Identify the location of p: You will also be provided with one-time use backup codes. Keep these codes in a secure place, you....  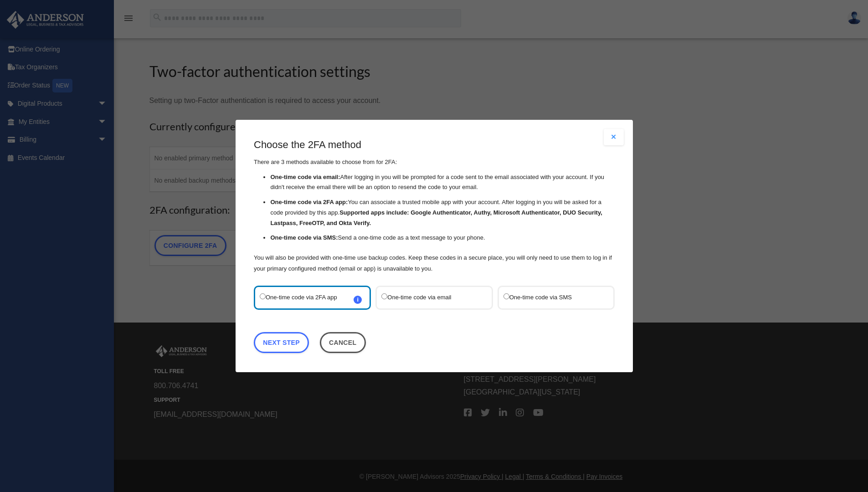
(434, 263).